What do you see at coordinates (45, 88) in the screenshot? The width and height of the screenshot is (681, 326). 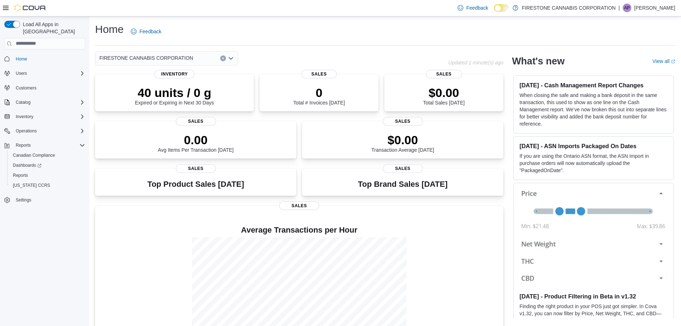 I see `button: Customers` at bounding box center [45, 88].